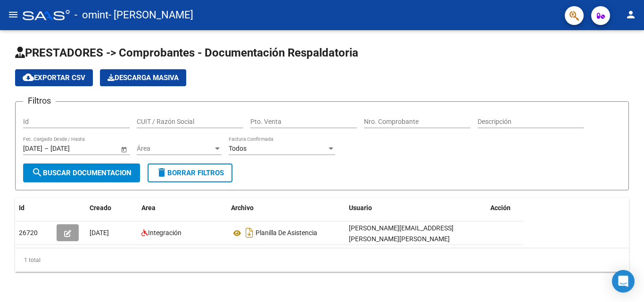 The width and height of the screenshot is (644, 302). What do you see at coordinates (238, 149) in the screenshot?
I see `span: Todos` at bounding box center [238, 149].